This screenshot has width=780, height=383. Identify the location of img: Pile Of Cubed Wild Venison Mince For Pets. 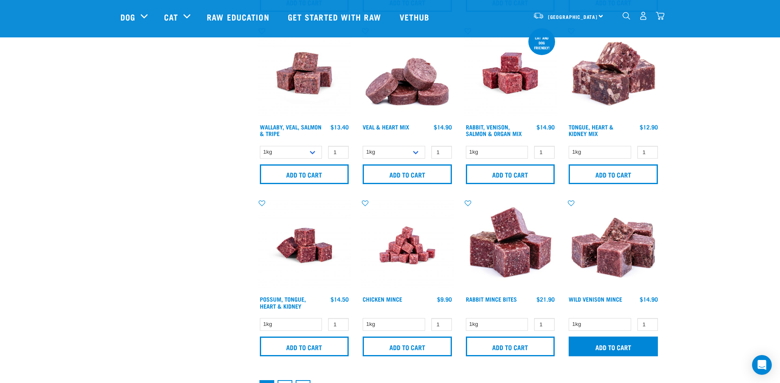
(613, 245).